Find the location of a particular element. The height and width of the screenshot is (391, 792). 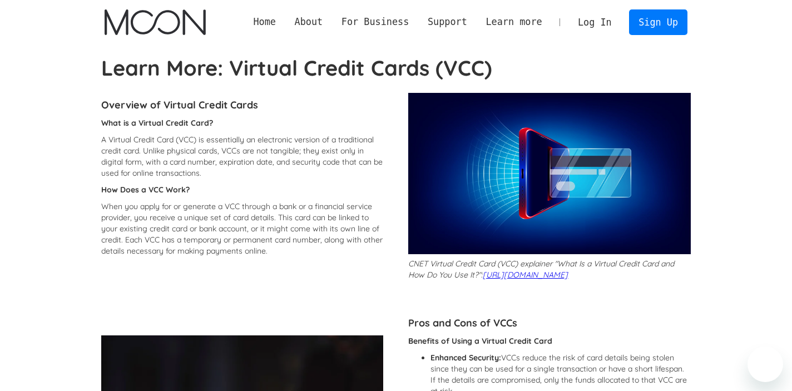

div: Support is located at coordinates (447, 22).